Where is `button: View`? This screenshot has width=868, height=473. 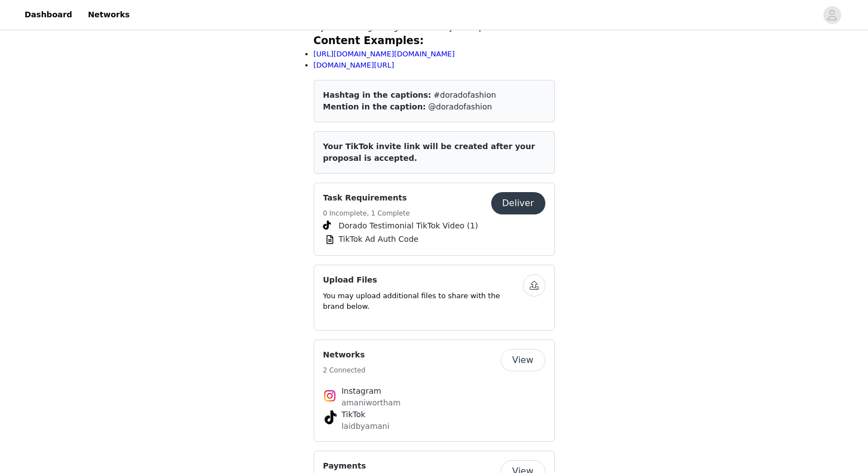 button: View is located at coordinates (523, 360).